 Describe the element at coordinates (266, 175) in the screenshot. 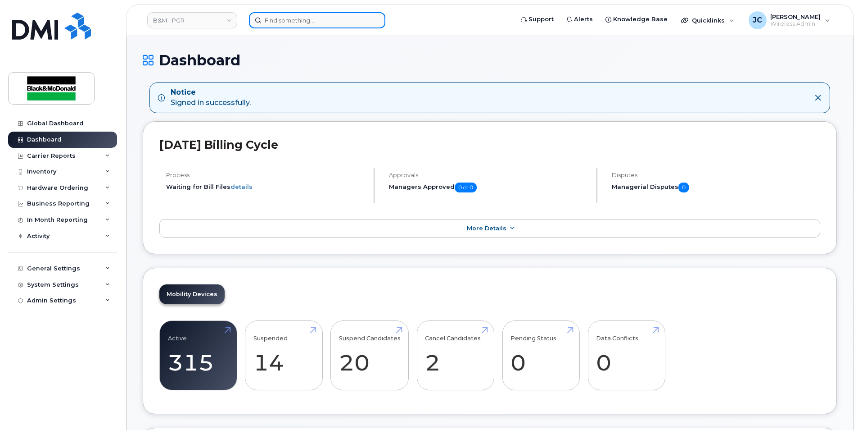

I see `h4: Process` at that location.